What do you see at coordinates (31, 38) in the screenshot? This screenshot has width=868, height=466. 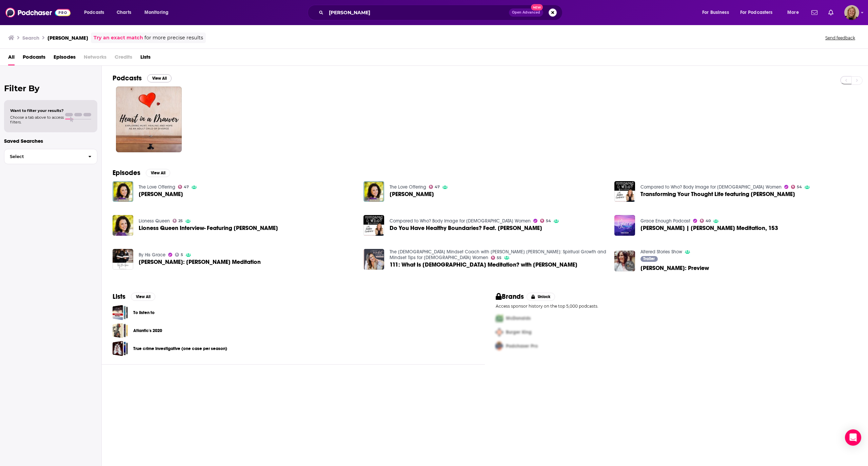 I see `h3: Search` at bounding box center [31, 38].